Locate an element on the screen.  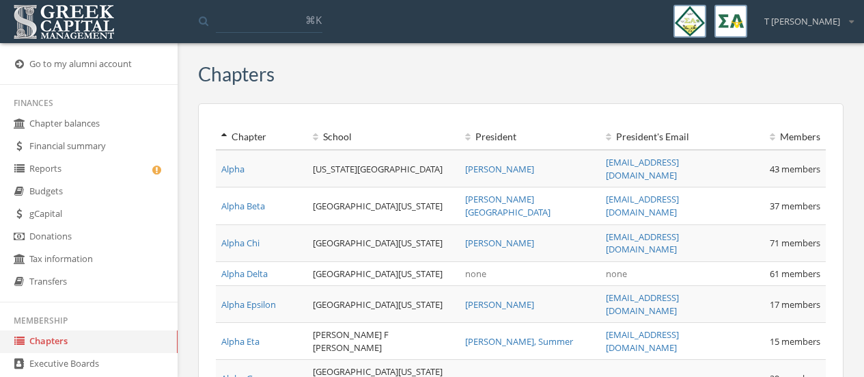
a: Alpha Epsilon is located at coordinates (249, 304).